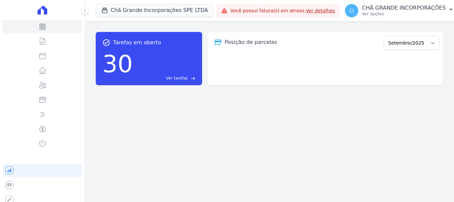 This screenshot has width=454, height=202. Describe the element at coordinates (193, 78) in the screenshot. I see `span: east` at that location.